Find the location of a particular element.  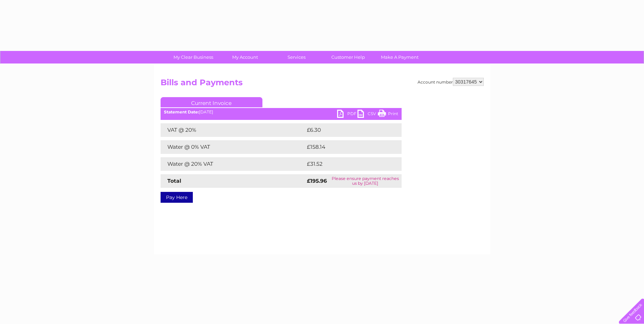

td: Water @ 20% VAT is located at coordinates (233, 164).